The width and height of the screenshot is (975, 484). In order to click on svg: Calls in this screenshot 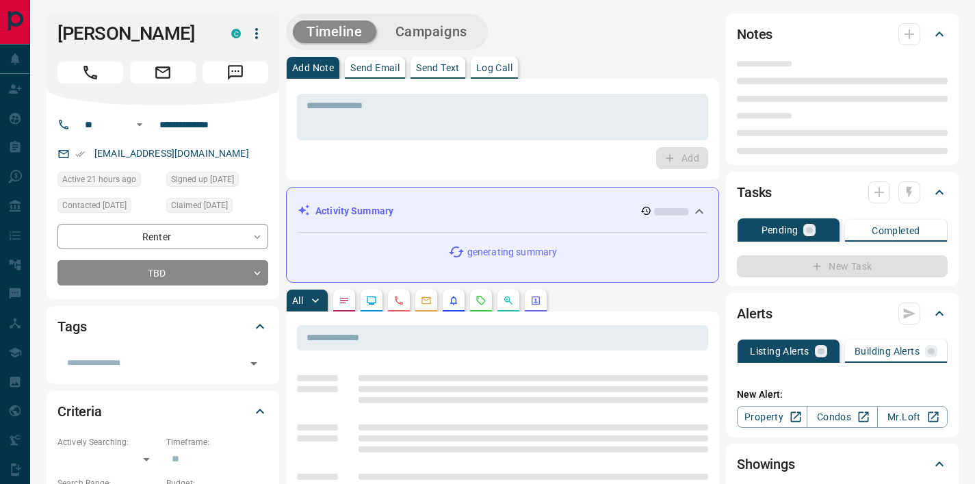, I will do `click(399, 300)`.